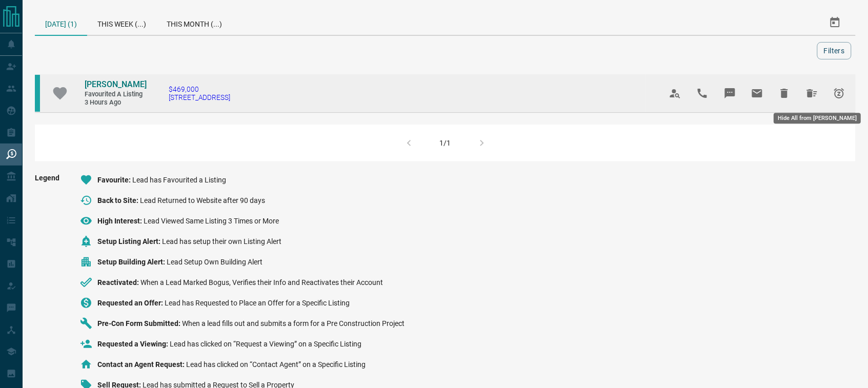 The width and height of the screenshot is (868, 388). What do you see at coordinates (140, 323) in the screenshot?
I see `span: Pre-Con Form Submitted` at bounding box center [140, 323].